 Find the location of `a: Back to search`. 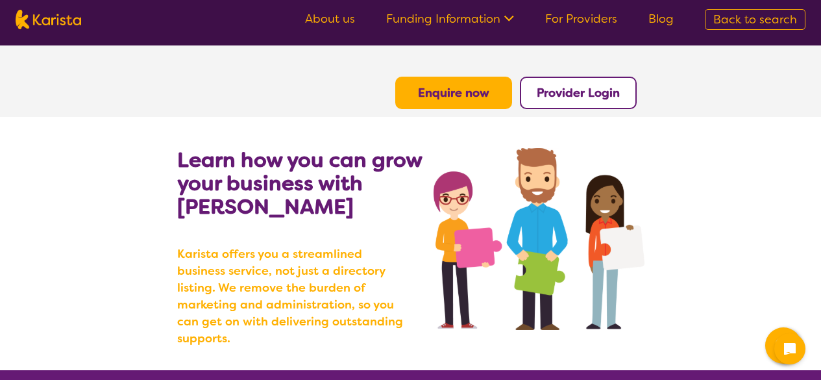

a: Back to search is located at coordinates (754, 19).